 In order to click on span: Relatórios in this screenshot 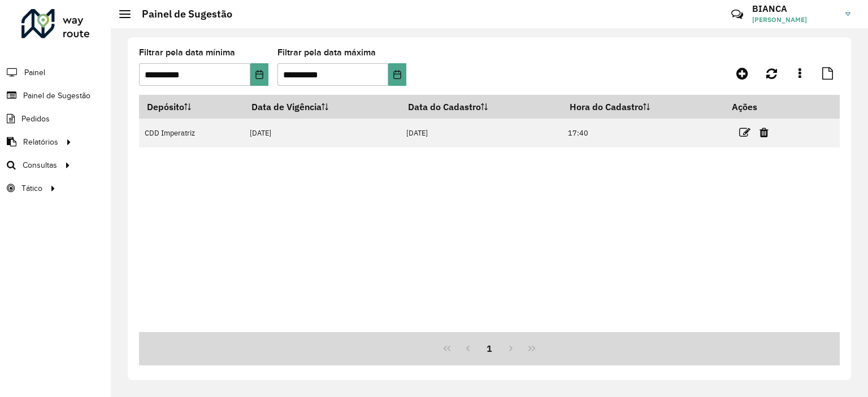, I will do `click(41, 142)`.